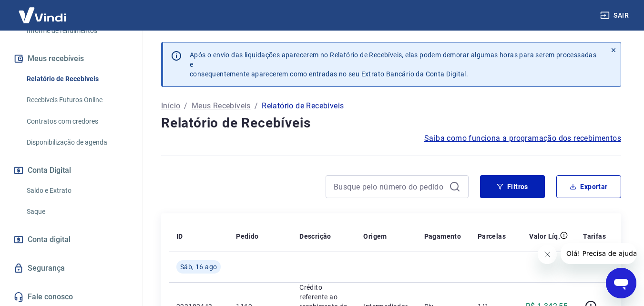  Describe the element at coordinates (221, 106) in the screenshot. I see `p: Meus Recebíveis` at that location.